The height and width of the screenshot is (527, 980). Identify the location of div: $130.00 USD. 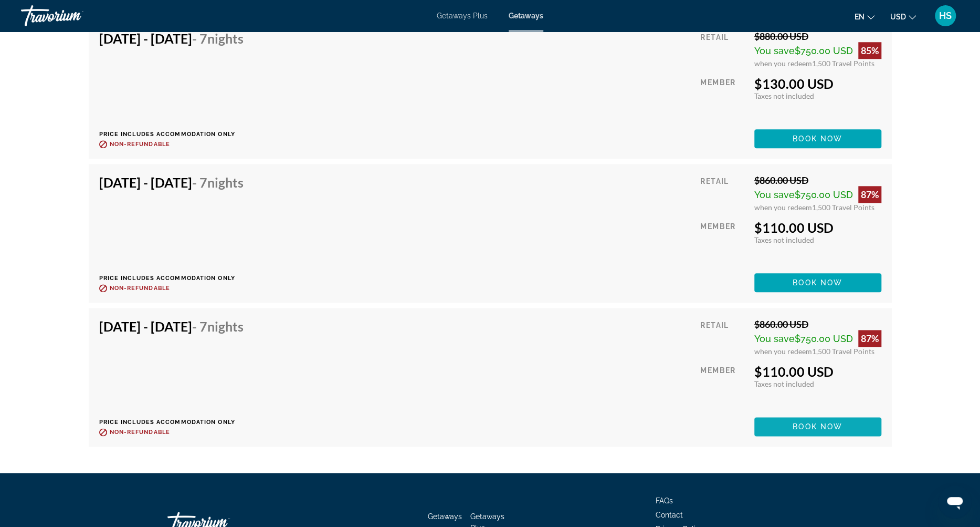
(818, 83).